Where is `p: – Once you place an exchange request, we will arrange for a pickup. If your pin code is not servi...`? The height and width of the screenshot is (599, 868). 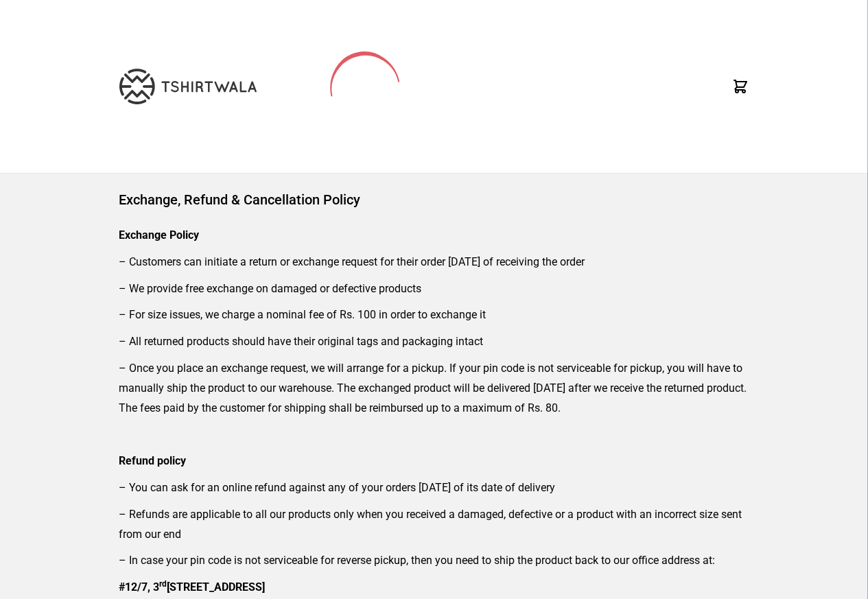 p: – Once you place an exchange request, we will arrange for a pickup. If your pin code is not servi... is located at coordinates (433, 389).